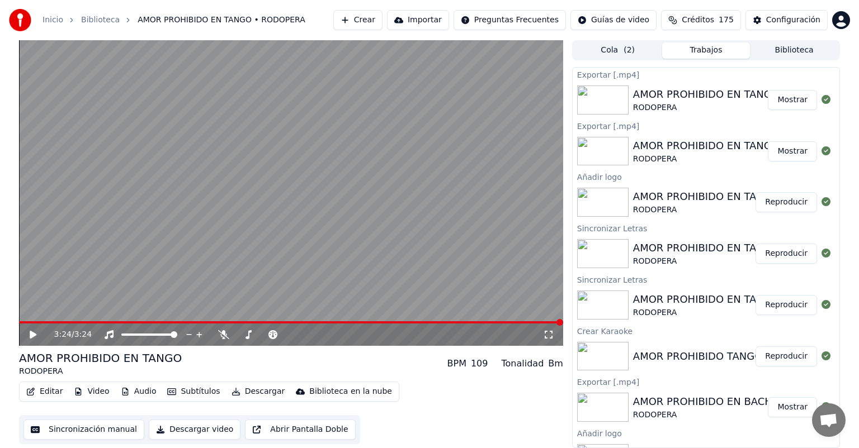 This screenshot has height=448, width=859. What do you see at coordinates (698, 20) in the screenshot?
I see `span: Créditos` at bounding box center [698, 20].